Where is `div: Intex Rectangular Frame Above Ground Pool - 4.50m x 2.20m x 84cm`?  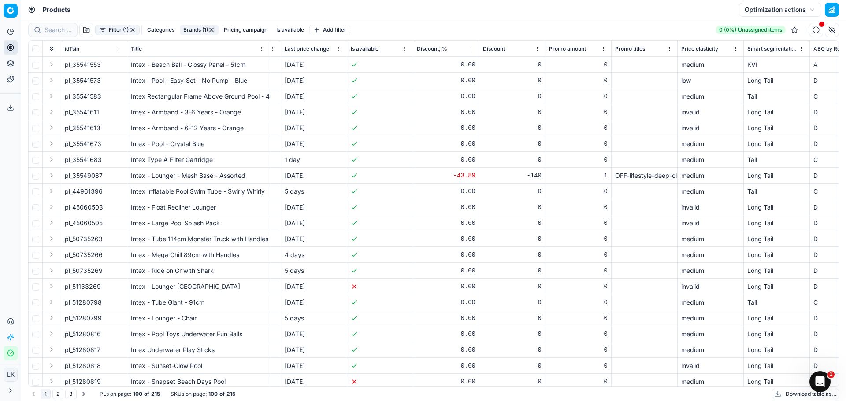 div: Intex Rectangular Frame Above Ground Pool - 4.50m x 2.20m x 84cm is located at coordinates (198, 96).